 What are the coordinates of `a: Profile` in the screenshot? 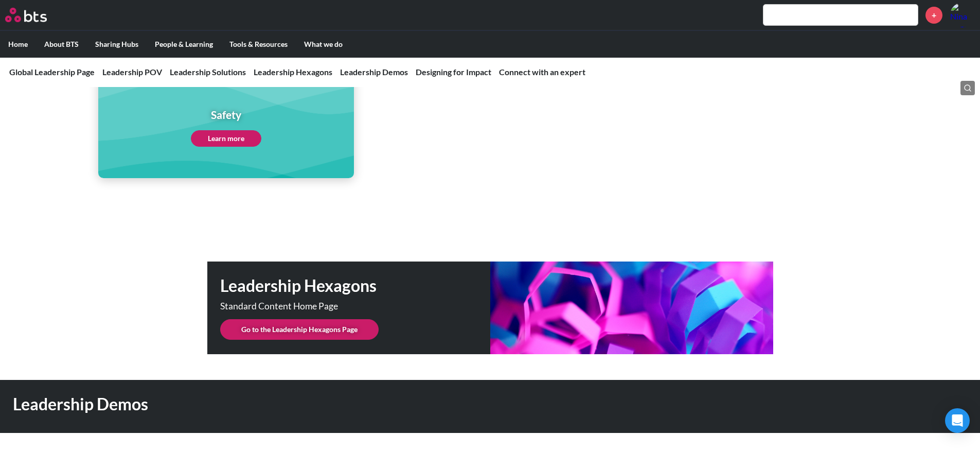 It's located at (963, 15).